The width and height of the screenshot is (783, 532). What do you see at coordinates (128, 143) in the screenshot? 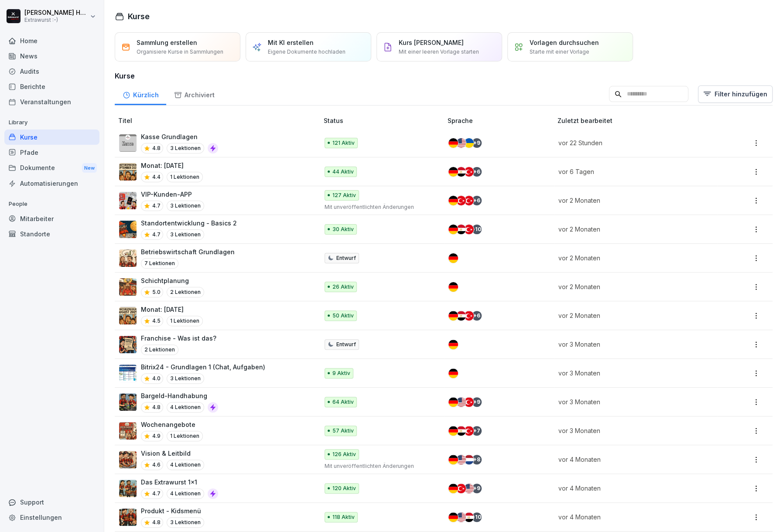
I see `img: a0m7f85hpourwsdu9f1j3y50.png` at bounding box center [128, 143].